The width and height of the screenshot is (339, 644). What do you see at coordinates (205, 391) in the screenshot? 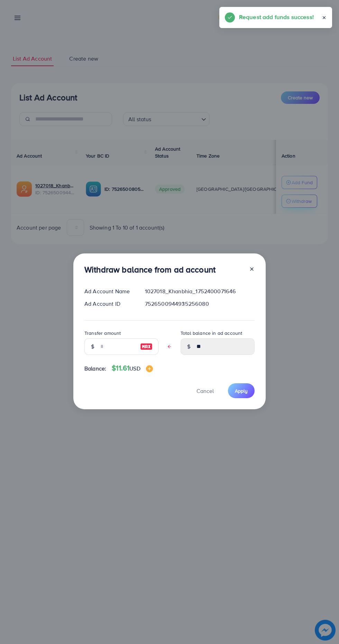
I see `button: Cancel` at bounding box center [205, 391].